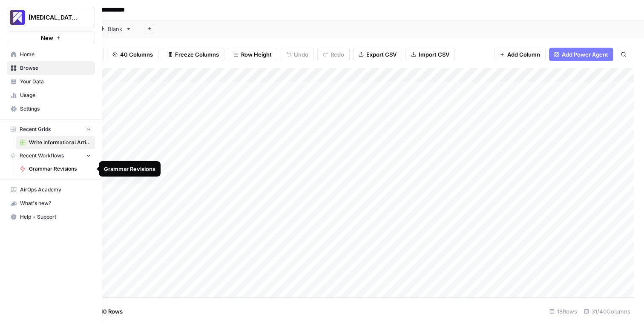 The image size is (644, 325). Describe the element at coordinates (581, 55) in the screenshot. I see `button: Add Power Agent` at that location.